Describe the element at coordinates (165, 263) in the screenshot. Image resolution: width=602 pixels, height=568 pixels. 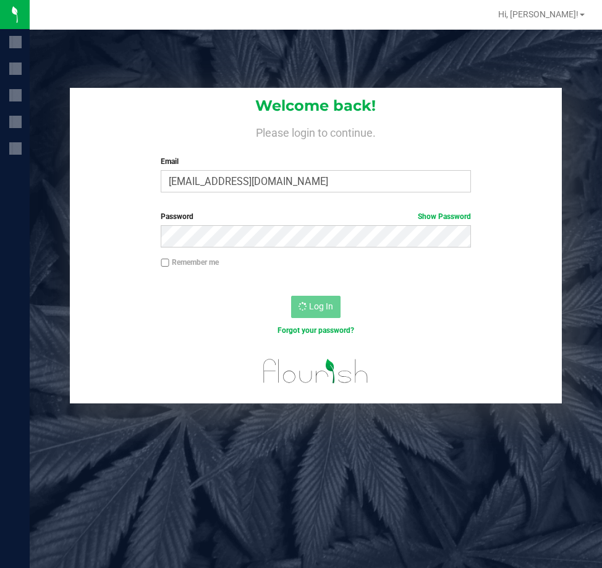
I see `input: Remember me` at that location.